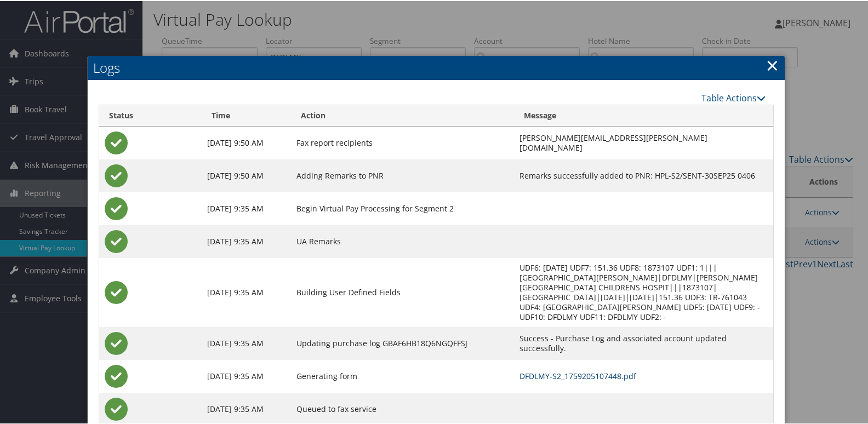  What do you see at coordinates (402, 207) in the screenshot?
I see `td: Begin Virtual Pay Processing for Segment 2` at bounding box center [402, 207].